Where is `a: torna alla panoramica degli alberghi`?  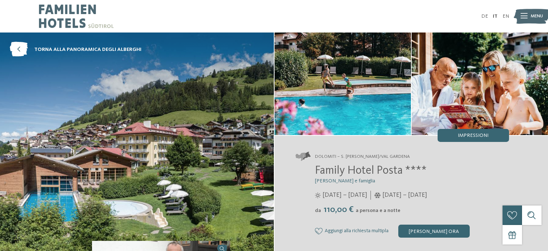 a: torna alla panoramica degli alberghi is located at coordinates (75, 49).